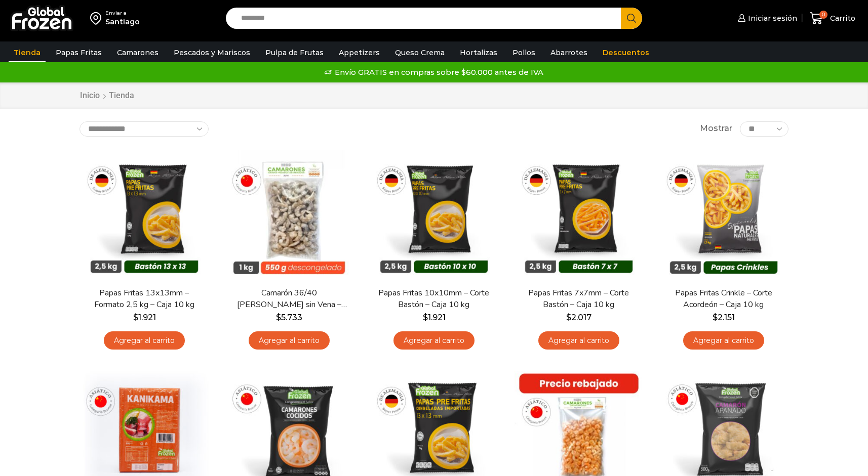 Image resolution: width=868 pixels, height=476 pixels. I want to click on span: Carrito, so click(841, 18).